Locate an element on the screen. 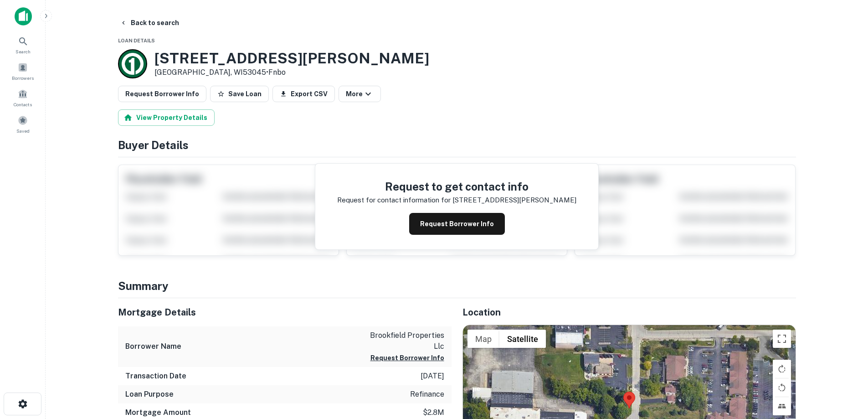 This screenshot has width=868, height=419. h4: Request to get contact info is located at coordinates (456, 186).